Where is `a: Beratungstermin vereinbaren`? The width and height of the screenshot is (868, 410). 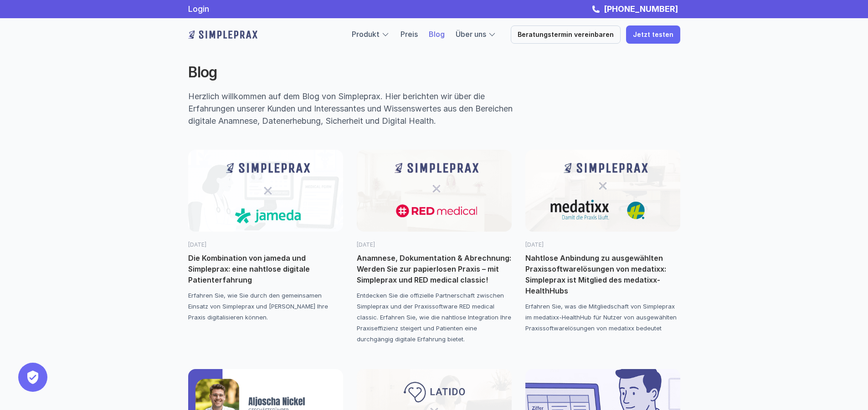
a: Beratungstermin vereinbaren is located at coordinates (565, 35).